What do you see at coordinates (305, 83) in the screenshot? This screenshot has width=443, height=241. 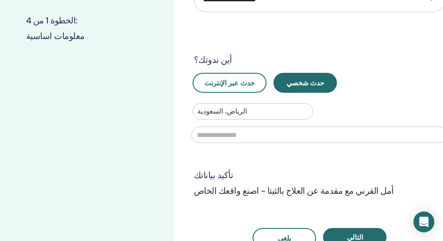 I see `button: حدث شخصي` at bounding box center [305, 83].